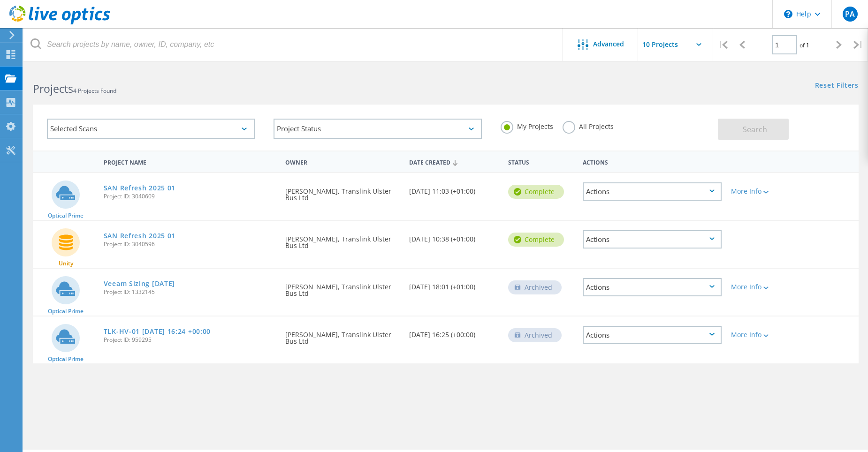 This screenshot has height=452, width=868. Describe the element at coordinates (836, 86) in the screenshot. I see `a: Reset Filters` at that location.